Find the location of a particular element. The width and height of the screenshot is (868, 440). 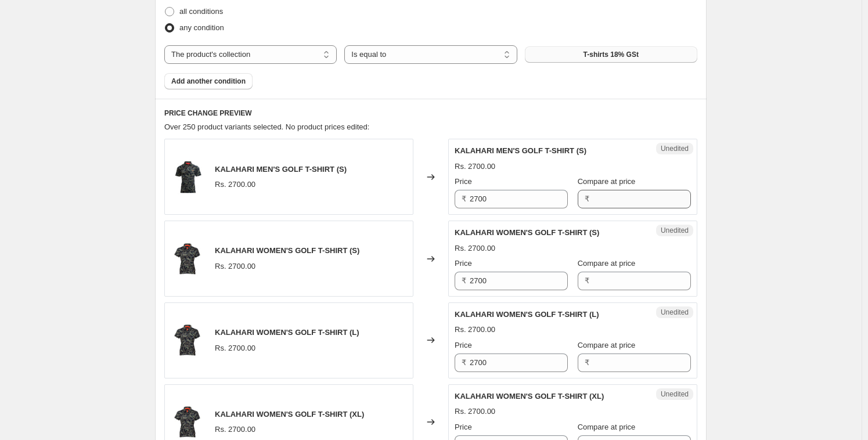

h6: PRICE CHANGE PREVIEW is located at coordinates (431, 113).